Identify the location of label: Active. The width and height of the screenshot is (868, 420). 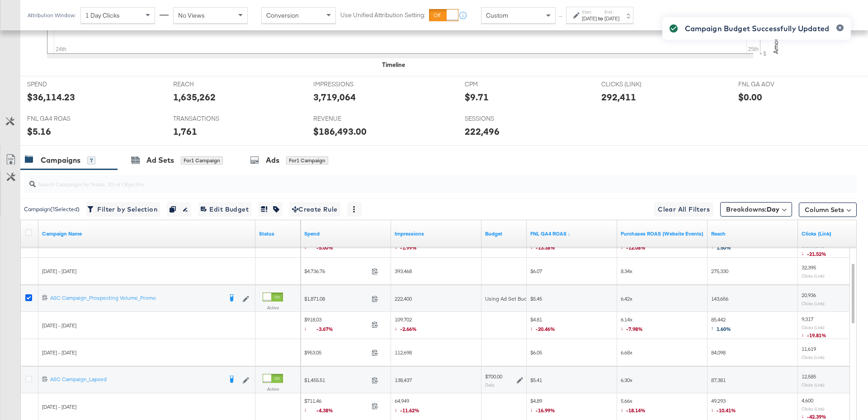
(272, 389).